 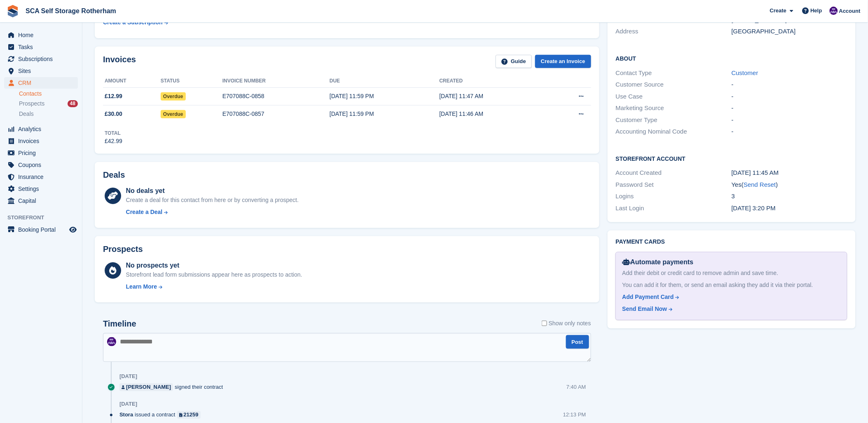 What do you see at coordinates (544, 323) in the screenshot?
I see `input: Show only notes` at bounding box center [544, 323].